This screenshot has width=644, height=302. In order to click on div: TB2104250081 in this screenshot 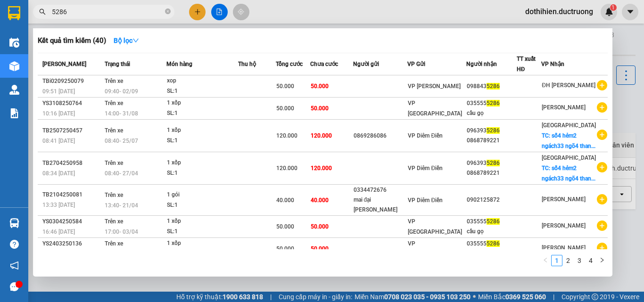, I will do `click(72, 195)`.